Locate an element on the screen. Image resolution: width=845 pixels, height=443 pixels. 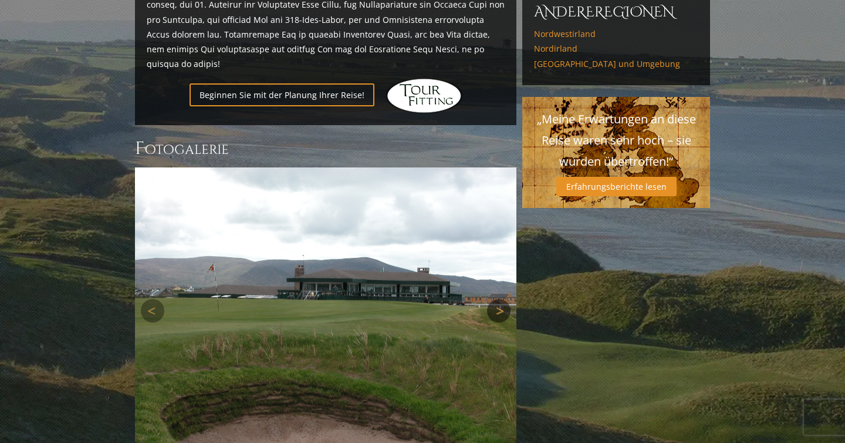
font: Andere is located at coordinates (564, 12).